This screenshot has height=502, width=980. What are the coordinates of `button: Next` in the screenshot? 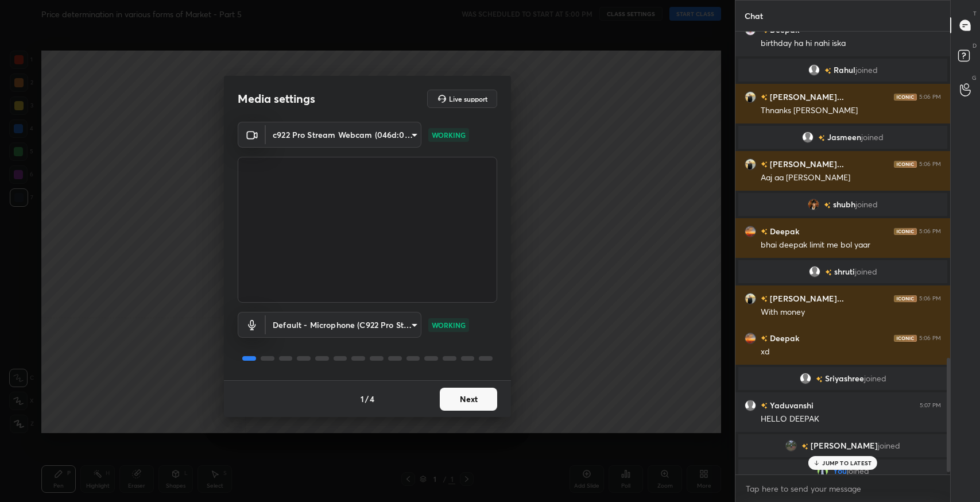 It's located at (469, 399).